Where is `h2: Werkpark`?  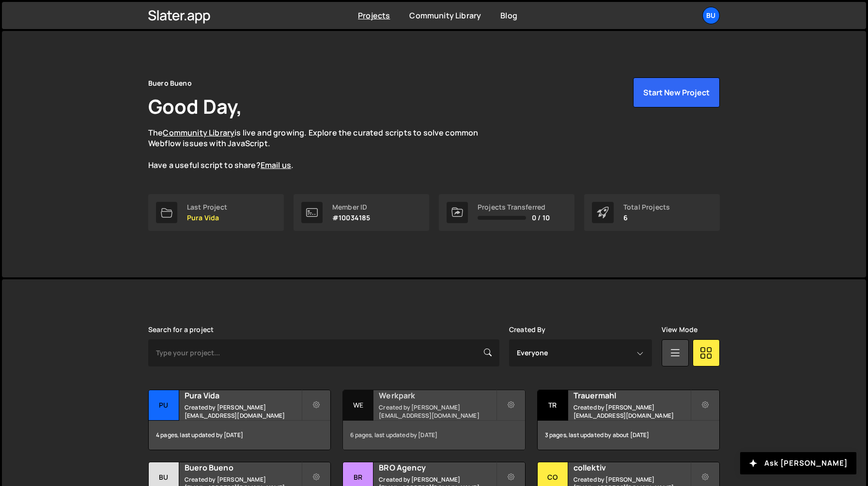
h2: Werkpark is located at coordinates (437, 396).